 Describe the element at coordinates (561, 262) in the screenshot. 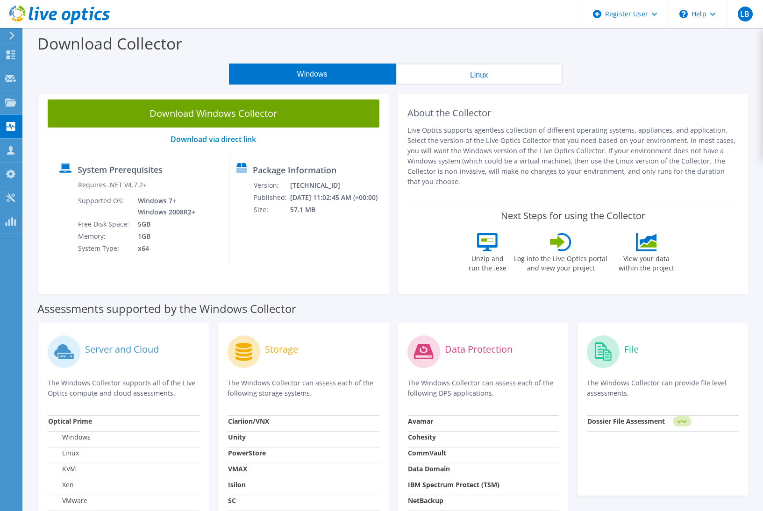

I see `label: Log into the Live Optics portal and view your project` at that location.